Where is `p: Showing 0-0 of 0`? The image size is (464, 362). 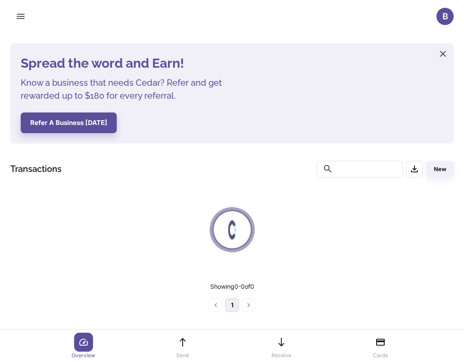 p: Showing 0-0 of 0 is located at coordinates (232, 286).